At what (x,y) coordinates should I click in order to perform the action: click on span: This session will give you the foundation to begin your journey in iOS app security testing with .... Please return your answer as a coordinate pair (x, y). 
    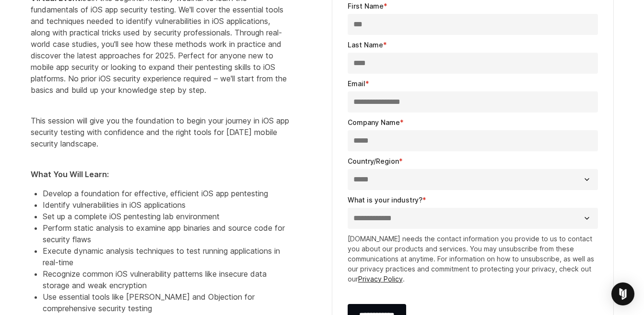
    Looking at the image, I should click on (160, 132).